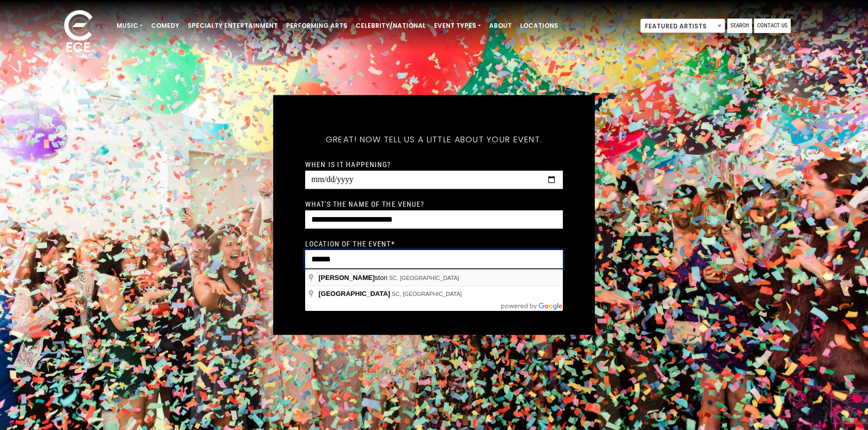 The height and width of the screenshot is (430, 868). I want to click on label: When is it happening?, so click(347, 164).